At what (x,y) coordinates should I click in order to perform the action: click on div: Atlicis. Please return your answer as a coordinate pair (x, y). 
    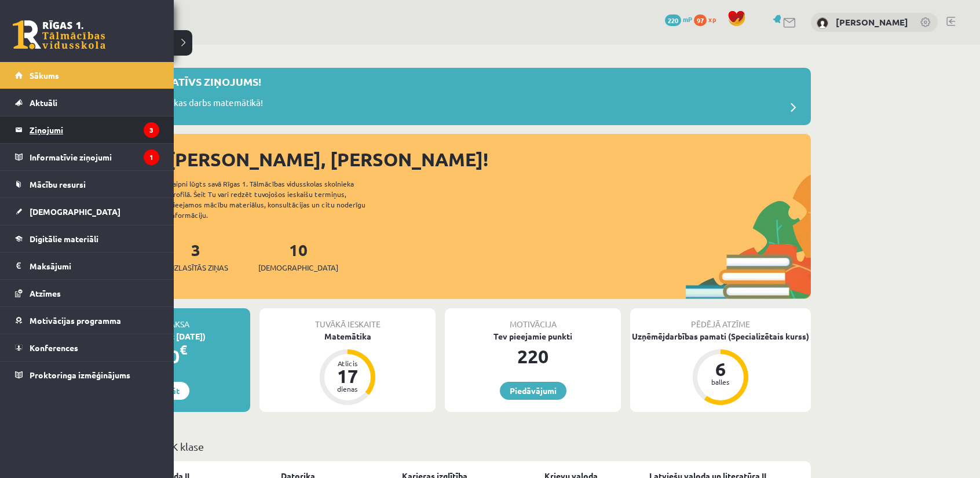
    Looking at the image, I should click on (347, 364).